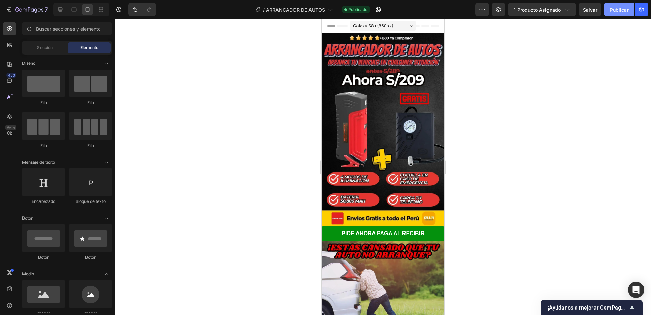 This screenshot has height=315, width=651. I want to click on span: ARRANCADOR DE AUTOS, so click(296, 10).